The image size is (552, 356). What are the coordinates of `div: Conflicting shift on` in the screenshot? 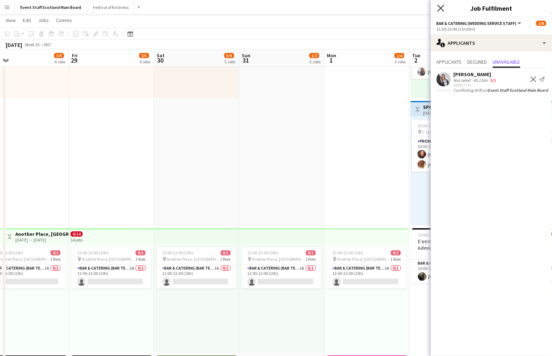 It's located at (491, 90).